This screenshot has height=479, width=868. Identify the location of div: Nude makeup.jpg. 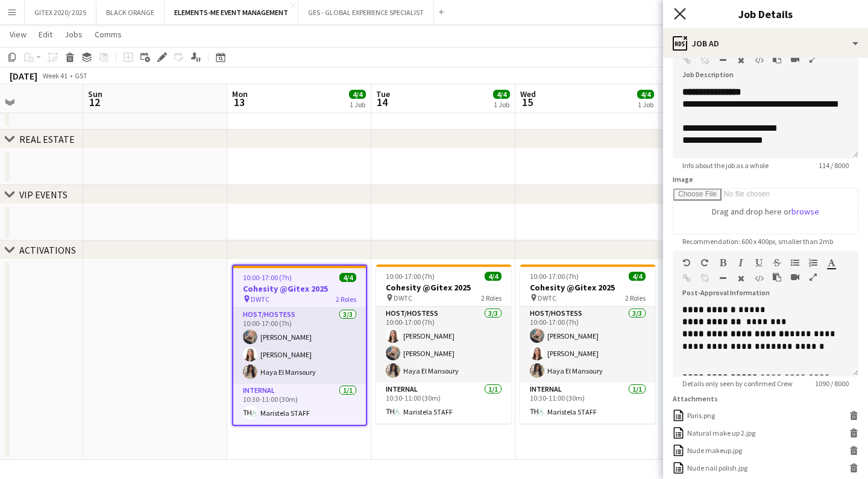
(714, 450).